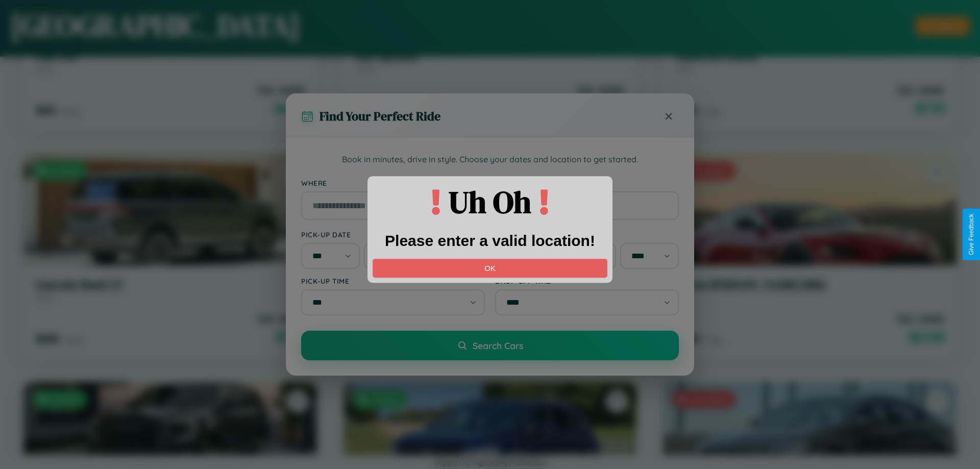 The width and height of the screenshot is (980, 469). Describe the element at coordinates (393, 280) in the screenshot. I see `label: Pick-up Time` at that location.